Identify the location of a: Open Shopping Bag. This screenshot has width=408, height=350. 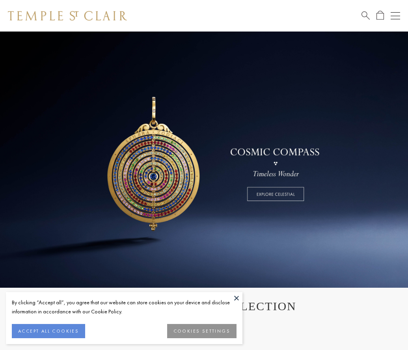
(380, 15).